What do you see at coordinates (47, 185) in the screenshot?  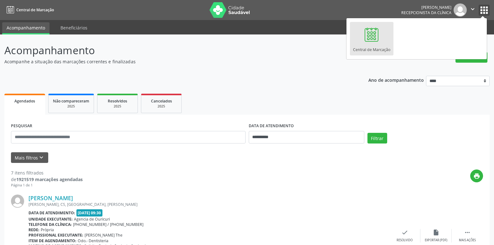 I see `div: Página 1 de 1` at bounding box center [47, 185].